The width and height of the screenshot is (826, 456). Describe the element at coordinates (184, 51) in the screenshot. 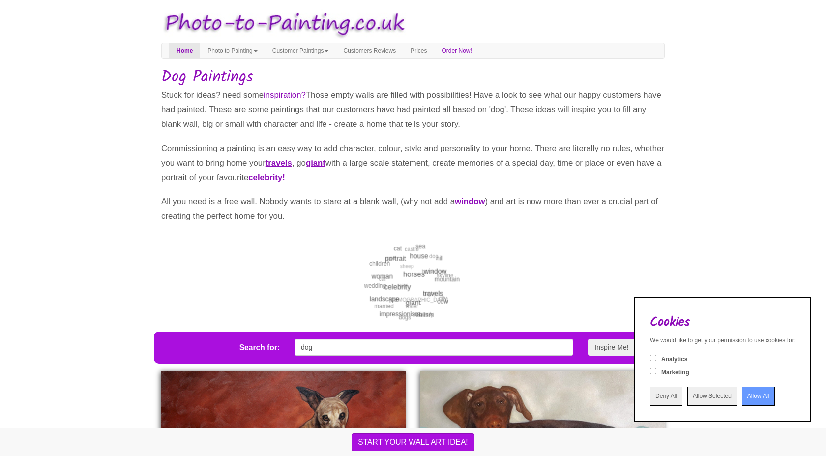

I see `a: Home` at that location.